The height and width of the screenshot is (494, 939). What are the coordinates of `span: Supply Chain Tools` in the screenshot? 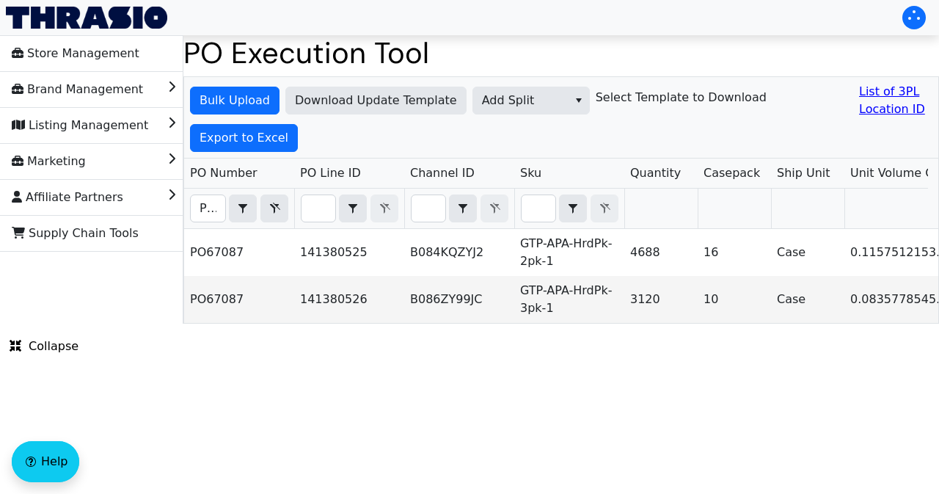 It's located at (75, 233).